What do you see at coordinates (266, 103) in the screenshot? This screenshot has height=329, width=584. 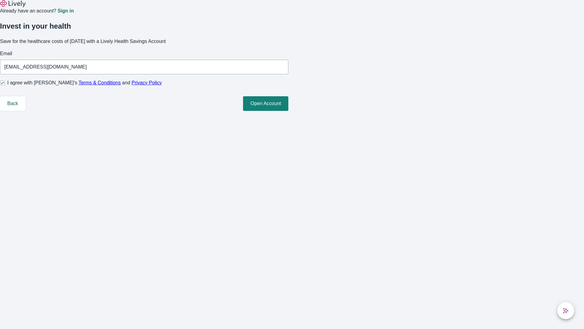 I see `button: Open Account` at bounding box center [266, 103].